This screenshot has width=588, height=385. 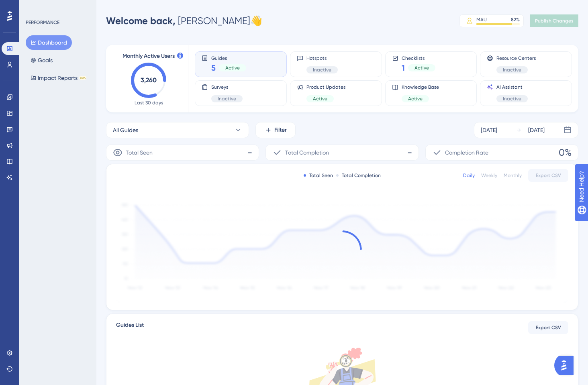 I want to click on span: Need Help?, so click(x=35, y=7).